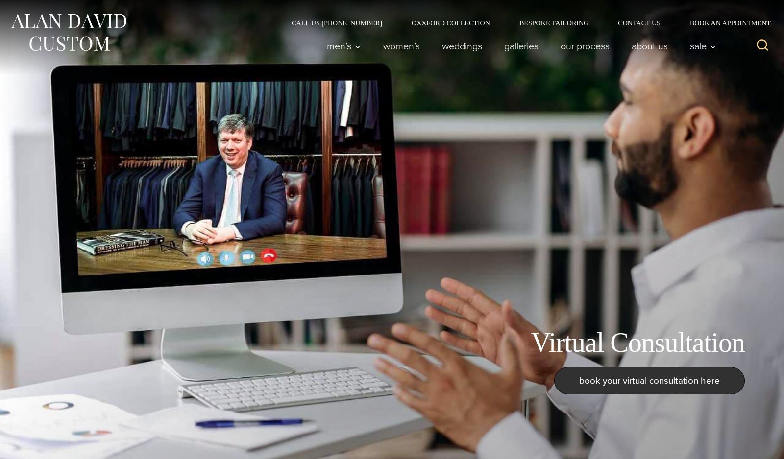 The width and height of the screenshot is (784, 459). I want to click on button: View Search Form, so click(762, 46).